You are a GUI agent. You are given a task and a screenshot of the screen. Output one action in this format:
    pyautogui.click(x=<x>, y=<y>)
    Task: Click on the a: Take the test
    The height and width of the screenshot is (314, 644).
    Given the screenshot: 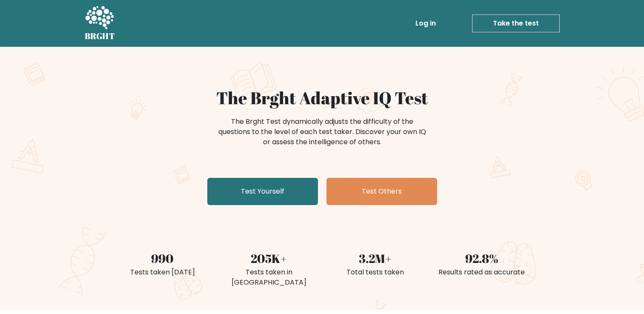 What is the action you would take?
    pyautogui.click(x=516, y=24)
    